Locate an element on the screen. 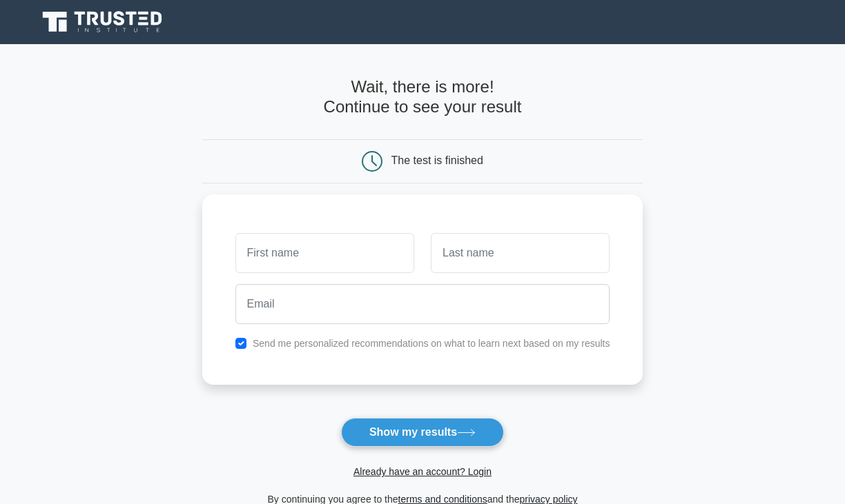  button: Show my results is located at coordinates (423, 433).